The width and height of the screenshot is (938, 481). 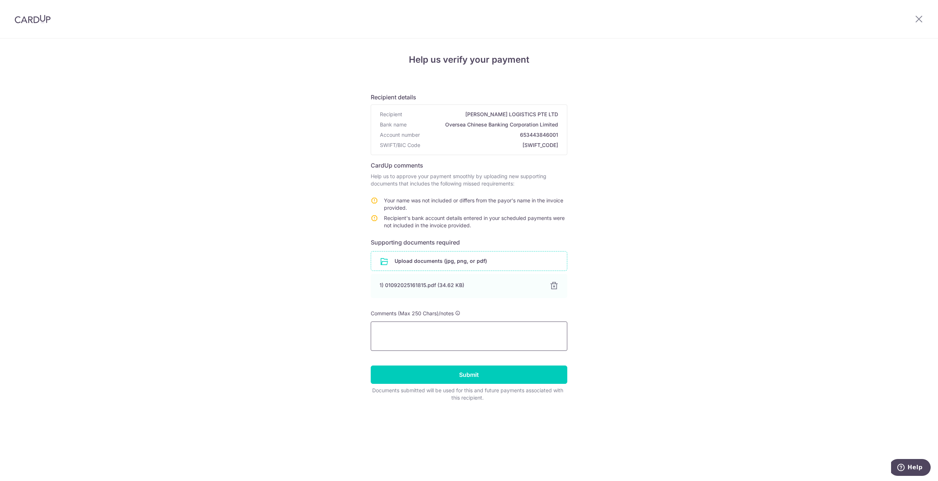 I want to click on div: Upload documents (jpg, png, or pdf), so click(x=469, y=261).